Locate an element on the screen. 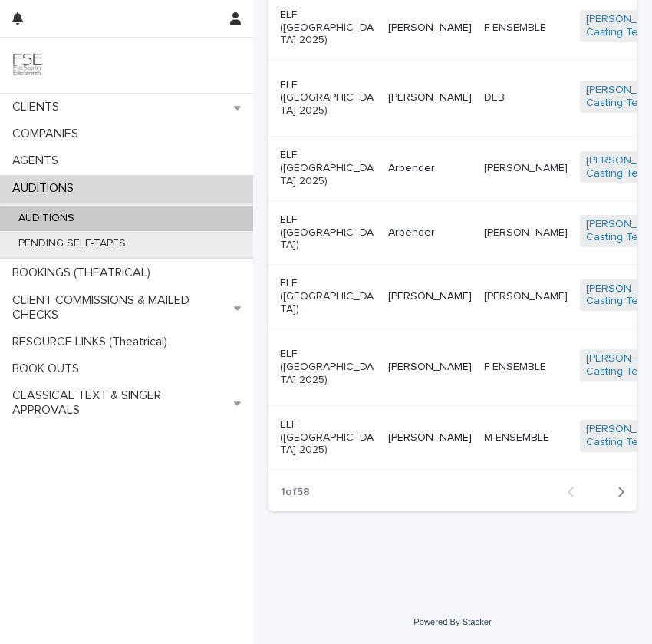 The width and height of the screenshot is (652, 644). p: COMPANIES is located at coordinates (48, 134).